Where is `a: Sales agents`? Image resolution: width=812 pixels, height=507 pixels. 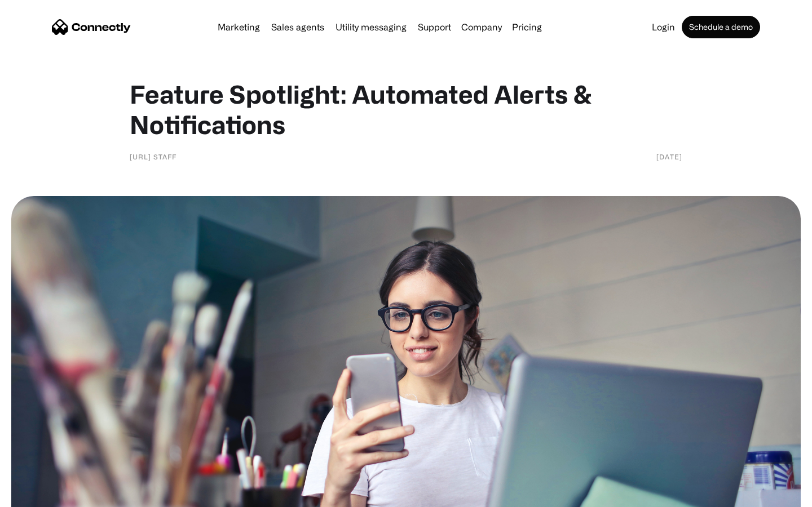
a: Sales agents is located at coordinates (298, 27).